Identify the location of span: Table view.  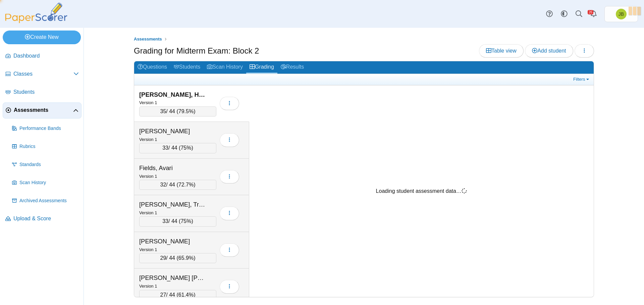
(501, 51).